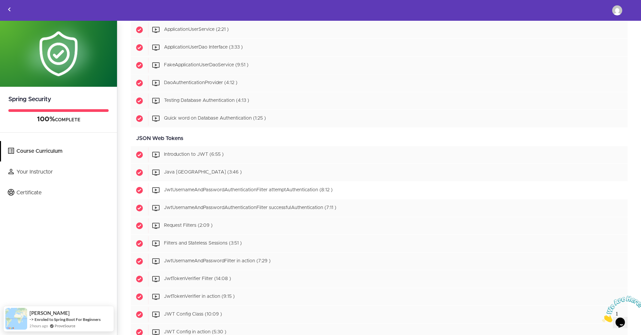 The image size is (641, 335). I want to click on a: Completed item Filters and Stateless Sessions (3:51 ), so click(379, 244).